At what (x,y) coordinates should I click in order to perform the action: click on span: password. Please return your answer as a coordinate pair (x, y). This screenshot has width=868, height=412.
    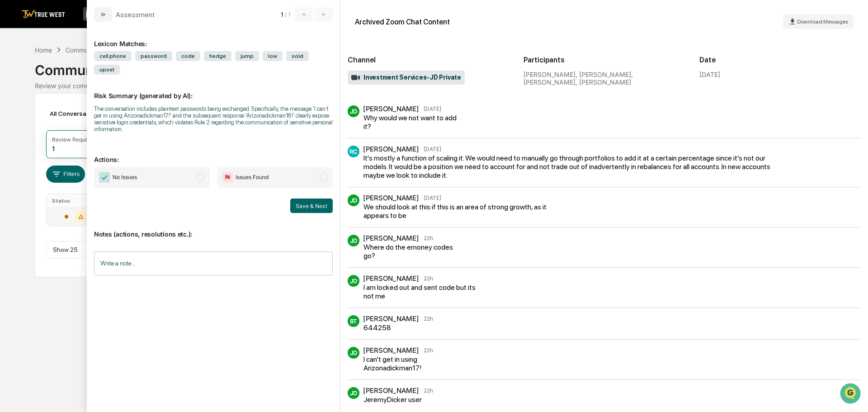
    Looking at the image, I should click on (154, 56).